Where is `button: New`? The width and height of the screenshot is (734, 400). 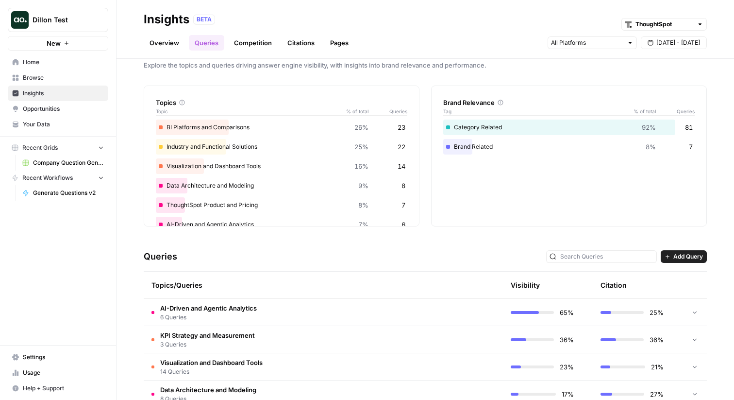 button: New is located at coordinates (58, 43).